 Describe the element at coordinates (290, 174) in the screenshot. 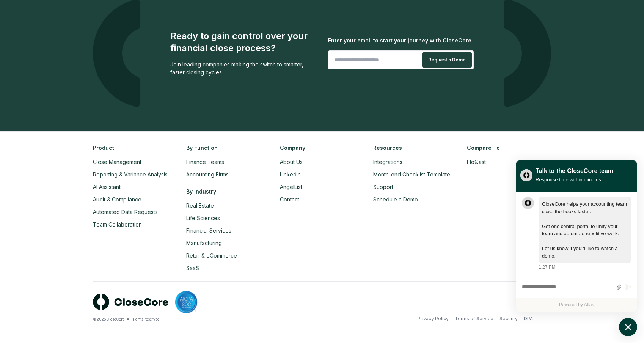

I see `a: LinkedIn` at that location.